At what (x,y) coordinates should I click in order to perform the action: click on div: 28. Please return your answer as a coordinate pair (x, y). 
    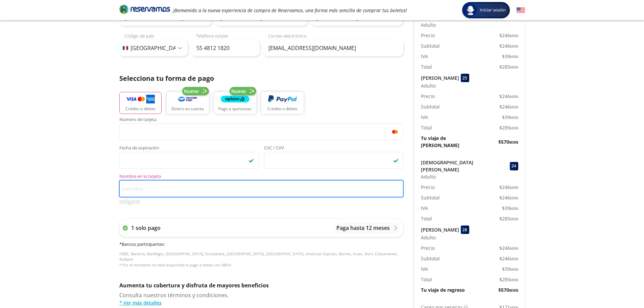
    Looking at the image, I should click on (465, 229).